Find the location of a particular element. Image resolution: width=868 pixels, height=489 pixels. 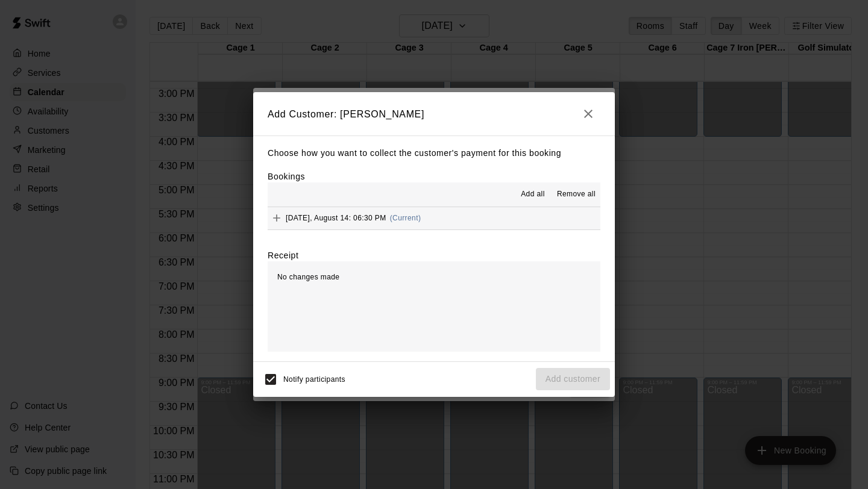

p: Choose how you want to collect the customer's payment for this booking is located at coordinates (434, 153).